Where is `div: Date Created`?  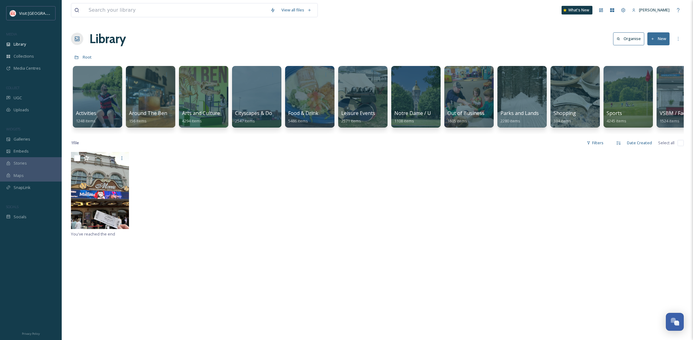
div: Date Created is located at coordinates (640, 143).